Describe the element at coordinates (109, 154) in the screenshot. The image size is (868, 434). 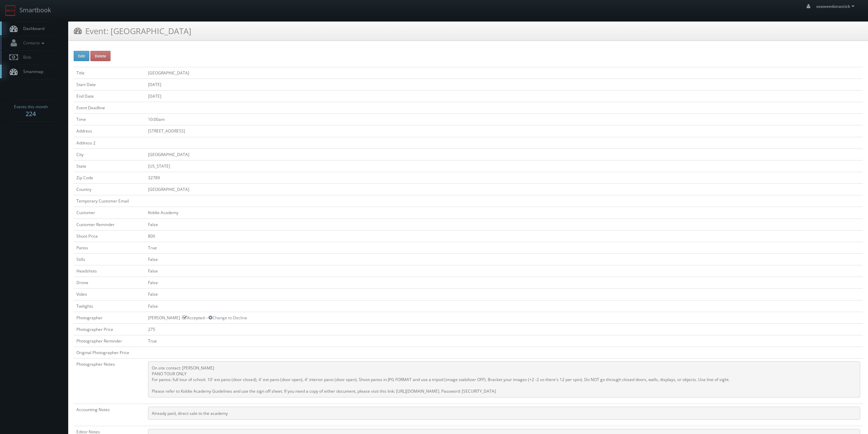
I see `td: City` at that location.